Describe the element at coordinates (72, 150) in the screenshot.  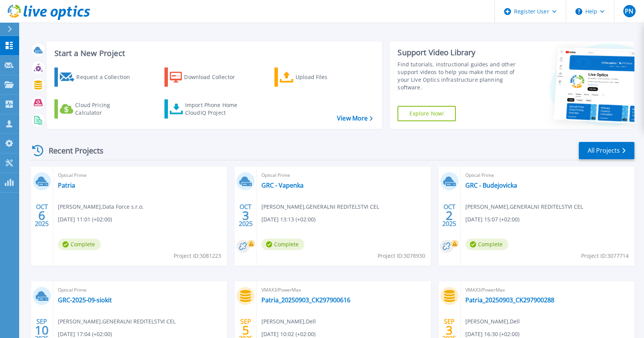
I see `div: Recent Projects` at that location.